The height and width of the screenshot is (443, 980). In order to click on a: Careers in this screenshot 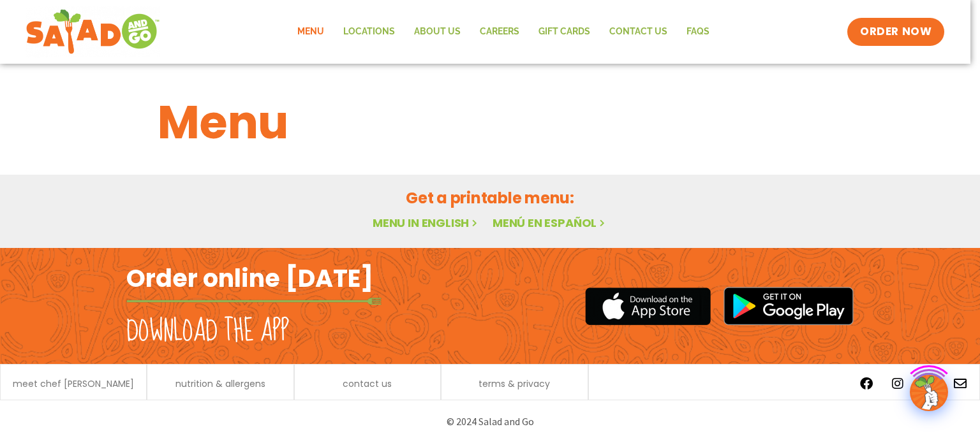, I will do `click(500, 32)`.